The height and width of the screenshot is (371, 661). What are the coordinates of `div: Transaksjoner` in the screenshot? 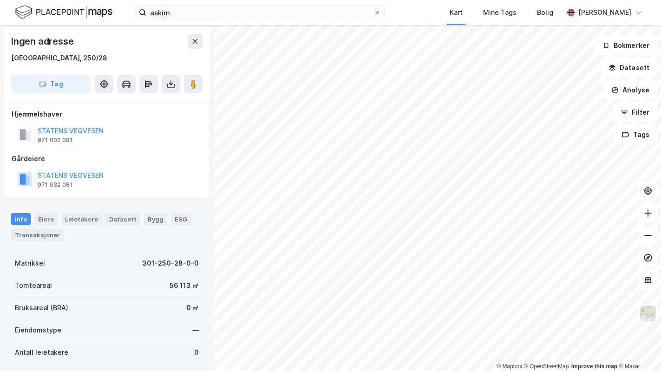 It's located at (37, 235).